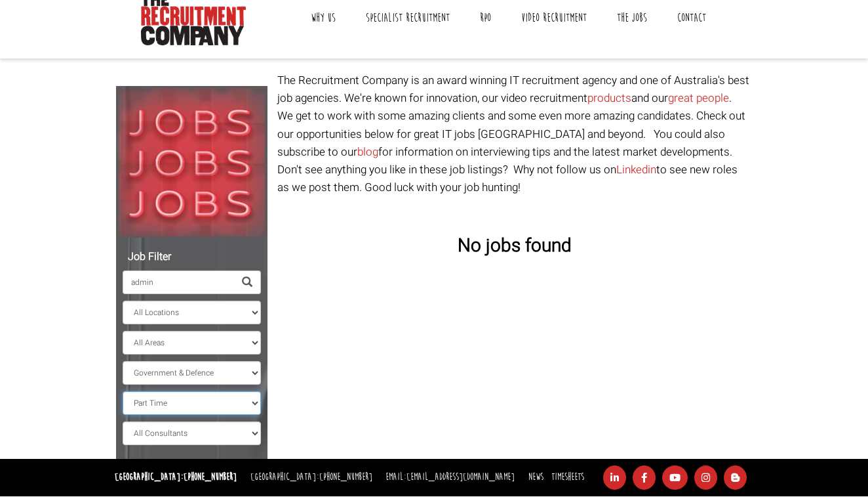 This screenshot has width=868, height=497. Describe the element at coordinates (192, 161) in the screenshot. I see `img: Jobs, Jobs, Jobs` at that location.